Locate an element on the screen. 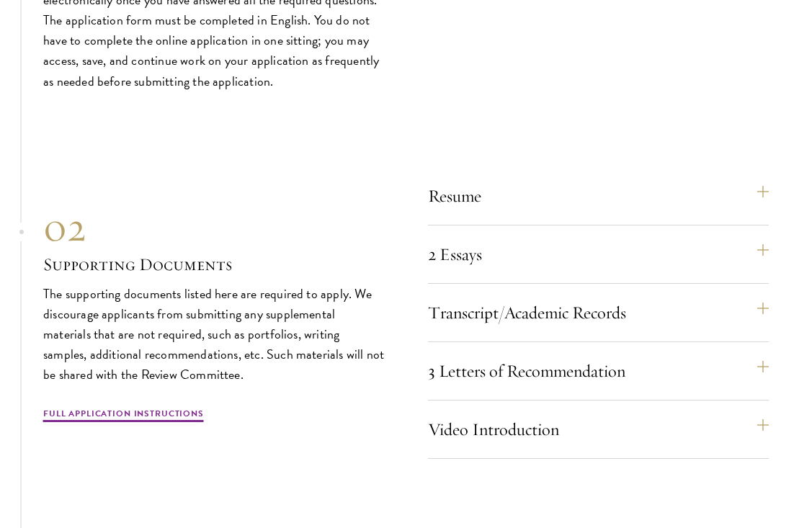  p: The supporting documents listed here are required to apply. We discourage applicants from submitt... is located at coordinates (214, 334).